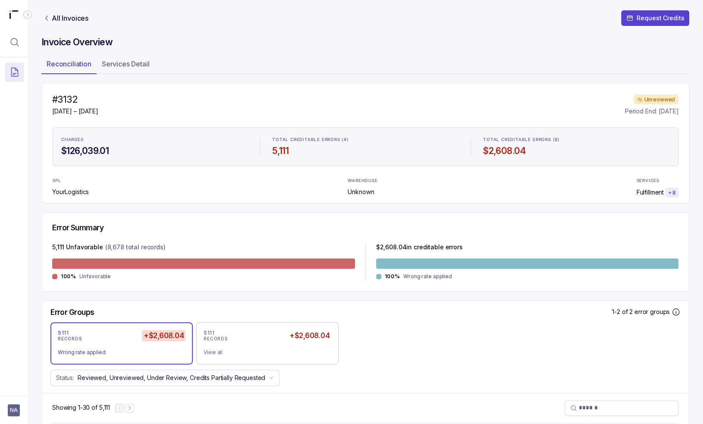 The height and width of the screenshot is (424, 703). I want to click on p: Reviewed, Unreviewed, Under Review, Credits Partially Requested, so click(171, 378).